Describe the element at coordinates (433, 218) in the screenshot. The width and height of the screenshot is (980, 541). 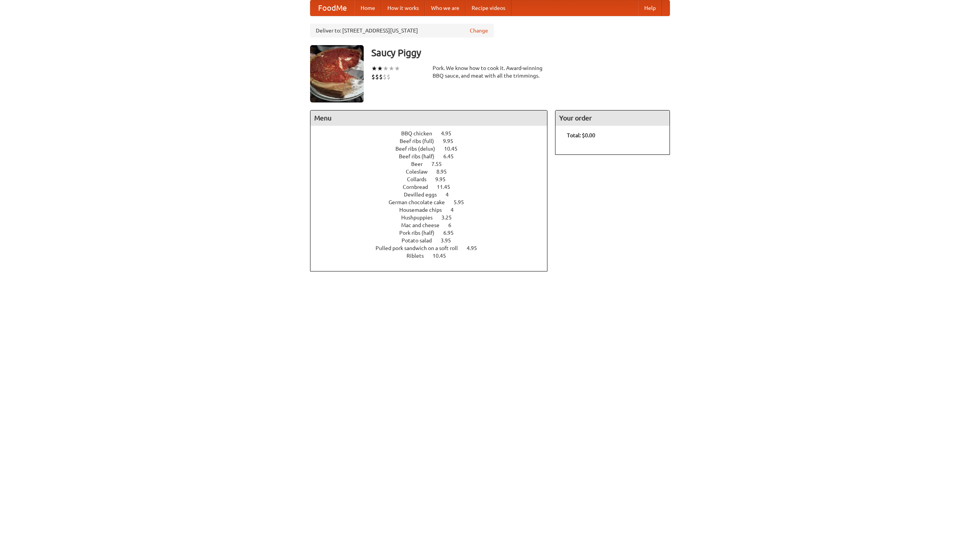
I see `a: Hushpuppies 3.25` at that location.